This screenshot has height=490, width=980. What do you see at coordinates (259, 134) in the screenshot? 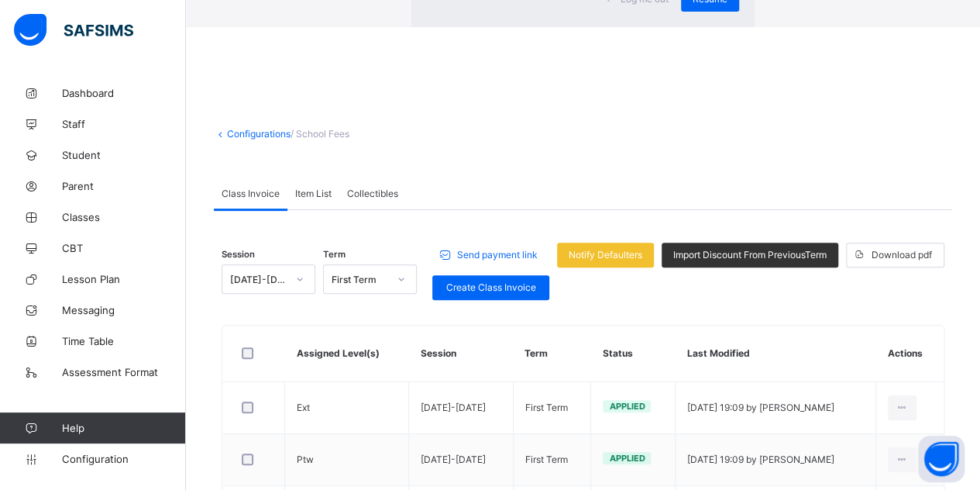
I see `a: Configurations` at bounding box center [259, 134].